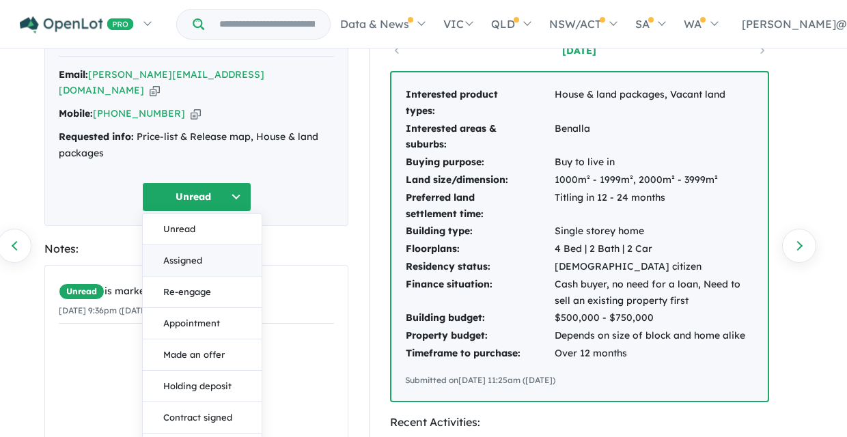 The height and width of the screenshot is (437, 847). What do you see at coordinates (73, 74) in the screenshot?
I see `strong: Email:` at bounding box center [73, 74].